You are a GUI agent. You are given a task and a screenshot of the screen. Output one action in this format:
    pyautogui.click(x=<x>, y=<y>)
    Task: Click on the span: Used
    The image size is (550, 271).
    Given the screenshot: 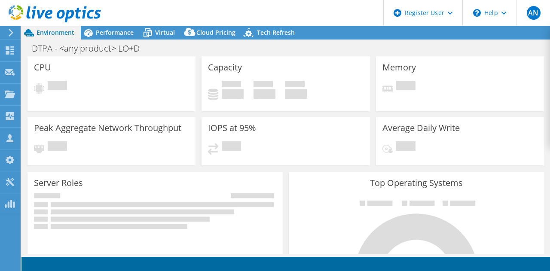 What is the action you would take?
    pyautogui.click(x=231, y=85)
    